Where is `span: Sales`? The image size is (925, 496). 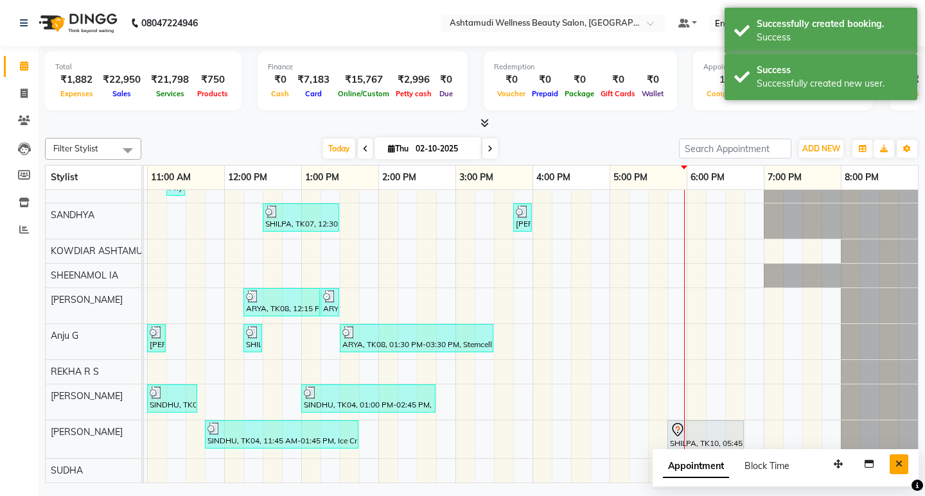
span: Sales is located at coordinates (121, 94).